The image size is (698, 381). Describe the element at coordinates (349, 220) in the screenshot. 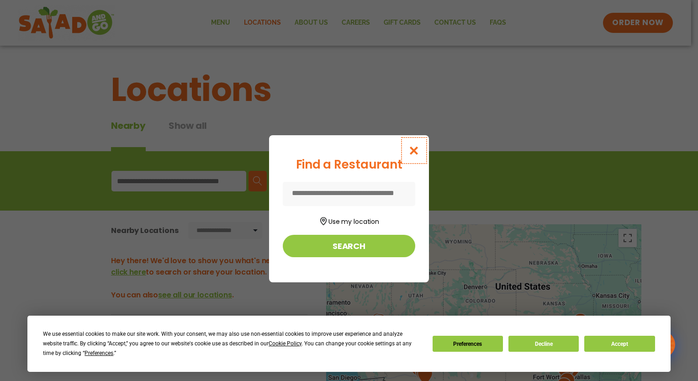

I see `button: Use my location` at that location.